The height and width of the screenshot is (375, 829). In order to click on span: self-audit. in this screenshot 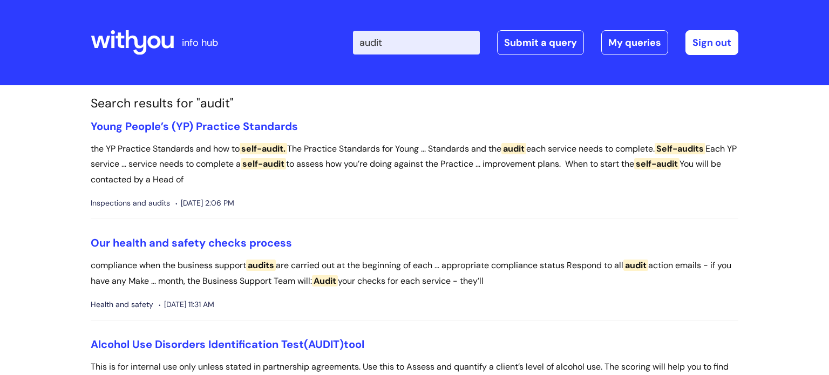, I will do `click(263, 148)`.